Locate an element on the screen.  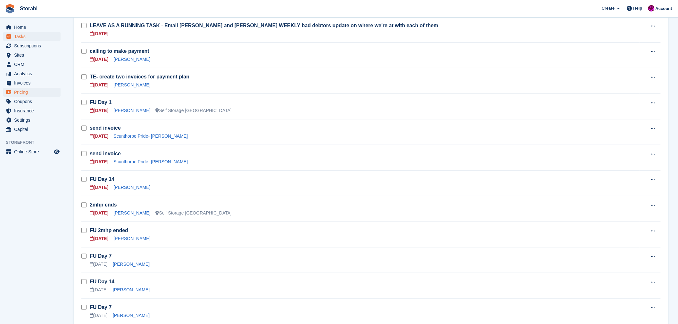
a: FU 2mhp ended is located at coordinates (109, 230).